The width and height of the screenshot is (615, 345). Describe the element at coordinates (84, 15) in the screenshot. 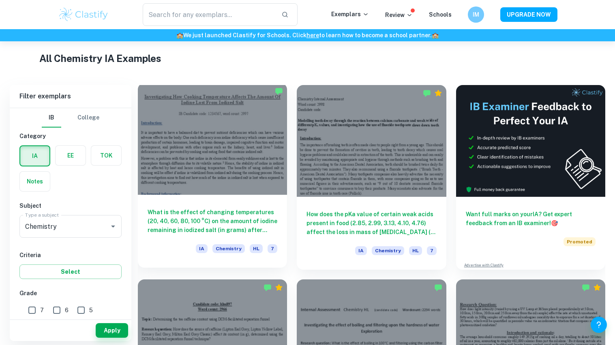

I see `a: Clastify logo` at that location.